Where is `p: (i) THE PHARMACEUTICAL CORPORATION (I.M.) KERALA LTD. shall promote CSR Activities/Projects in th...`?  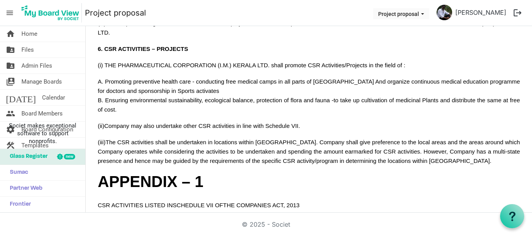 p: (i) THE PHARMACEUTICAL CORPORATION (I.M.) KERALA LTD. shall promote CSR Activities/Projects in th... is located at coordinates (309, 65).